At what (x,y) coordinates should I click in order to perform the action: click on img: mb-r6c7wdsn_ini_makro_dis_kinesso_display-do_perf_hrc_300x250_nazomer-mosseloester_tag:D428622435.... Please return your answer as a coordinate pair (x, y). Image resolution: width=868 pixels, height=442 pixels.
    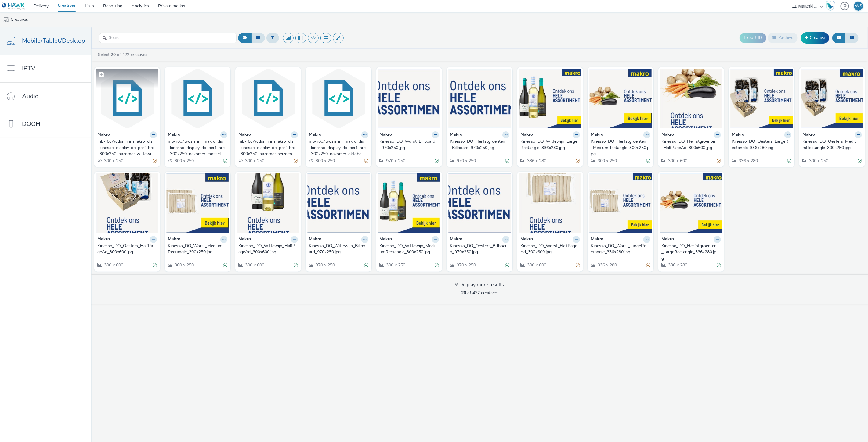
    Looking at the image, I should click on (197, 98).